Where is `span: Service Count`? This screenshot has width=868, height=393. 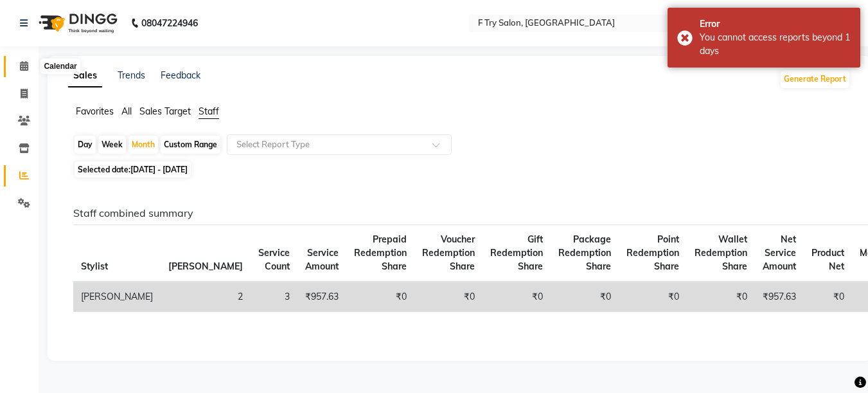
span: Service Count is located at coordinates (274, 259).